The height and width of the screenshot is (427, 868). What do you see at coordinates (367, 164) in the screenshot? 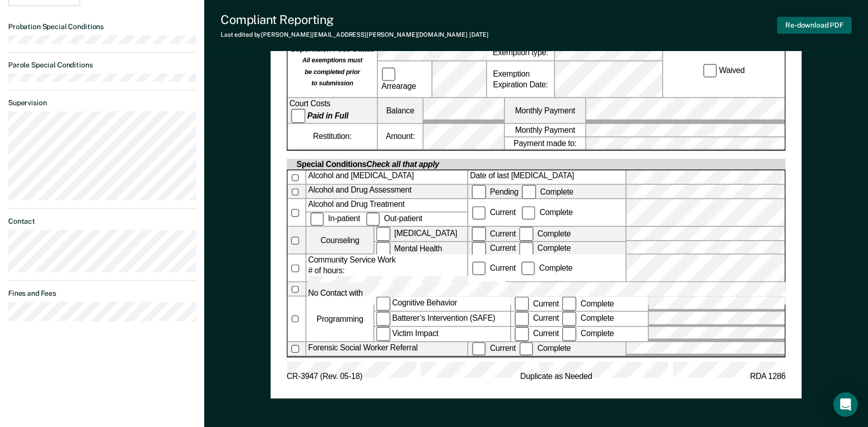
I see `div: Special Conditions` at bounding box center [367, 164].